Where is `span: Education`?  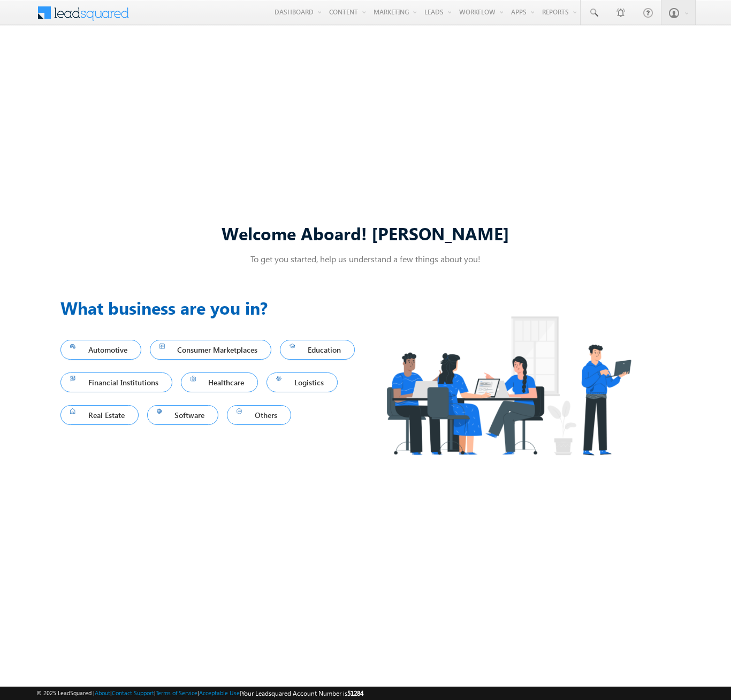
span: Education is located at coordinates (317, 349).